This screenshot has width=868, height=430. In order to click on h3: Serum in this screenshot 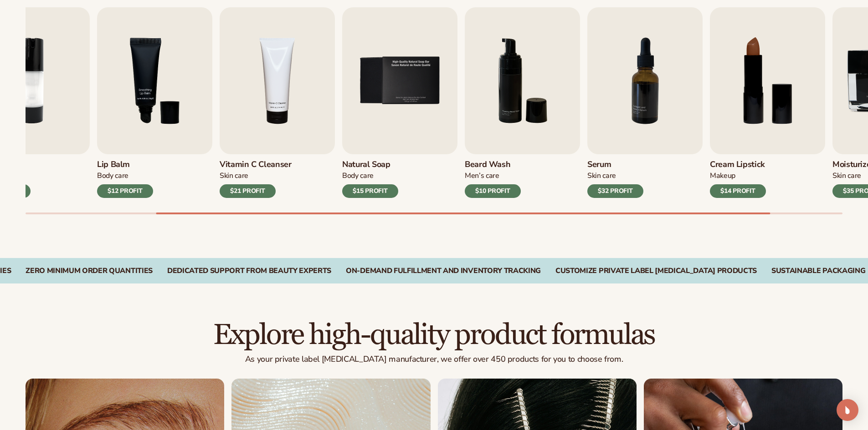, I will do `click(615, 165)`.